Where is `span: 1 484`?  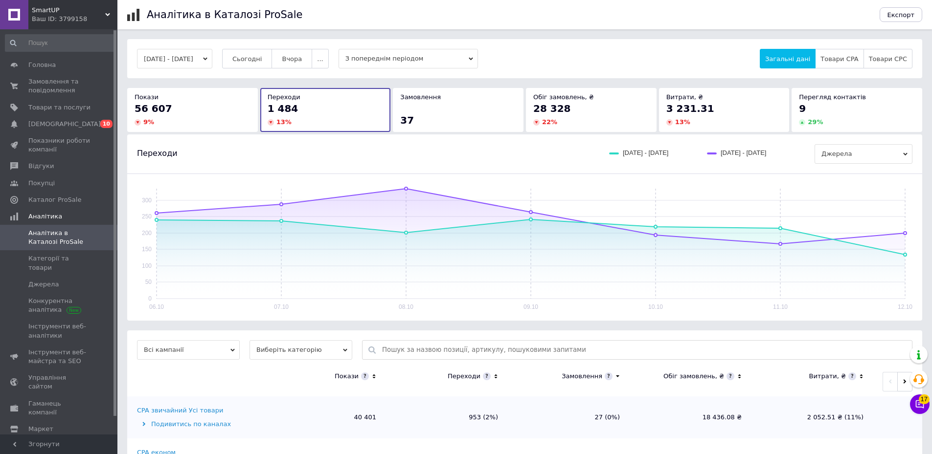 span: 1 484 is located at coordinates (283, 109).